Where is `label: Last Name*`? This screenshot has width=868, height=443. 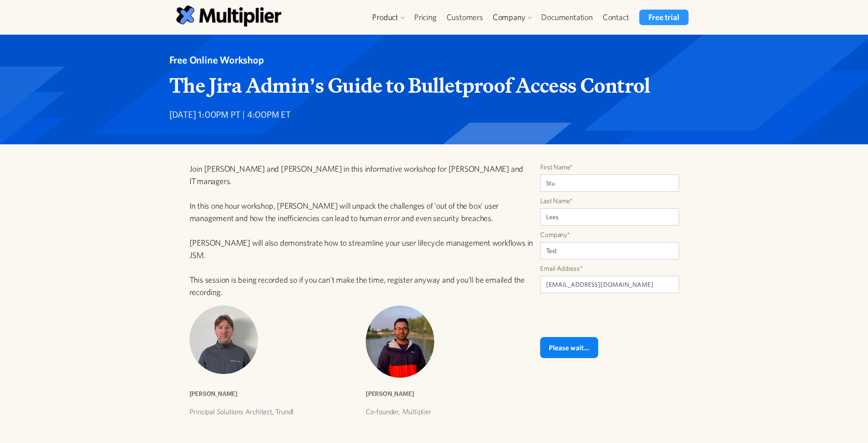 label: Last Name* is located at coordinates (610, 201).